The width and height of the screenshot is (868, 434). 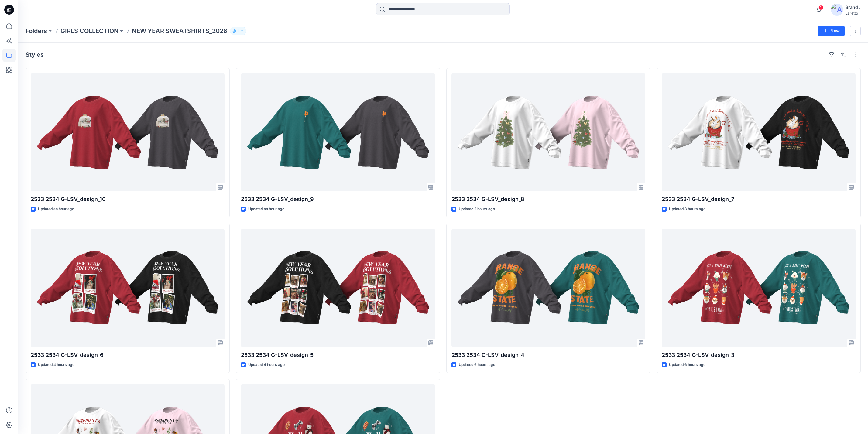 I want to click on p: 2533 2534 G-LSV_design_7, so click(x=758, y=199).